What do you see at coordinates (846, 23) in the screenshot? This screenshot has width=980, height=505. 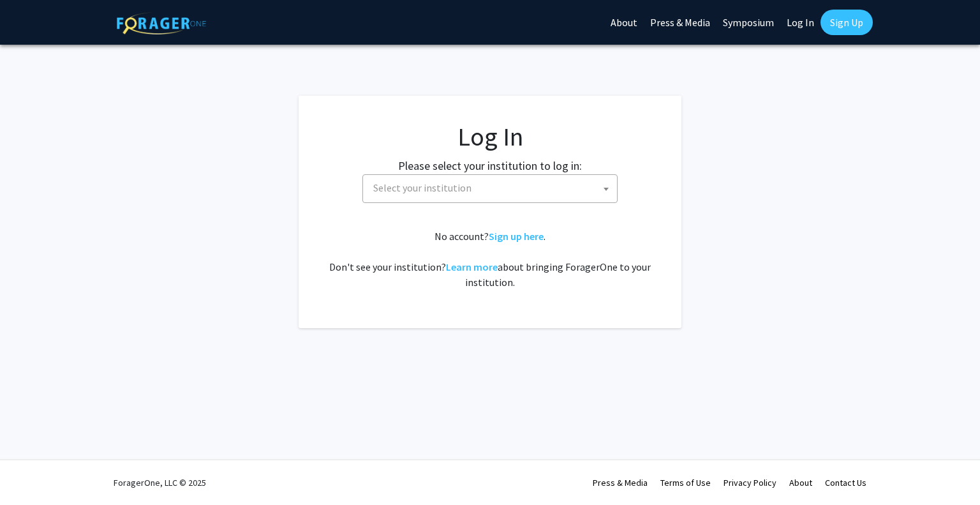 I see `a: Sign Up` at bounding box center [846, 23].